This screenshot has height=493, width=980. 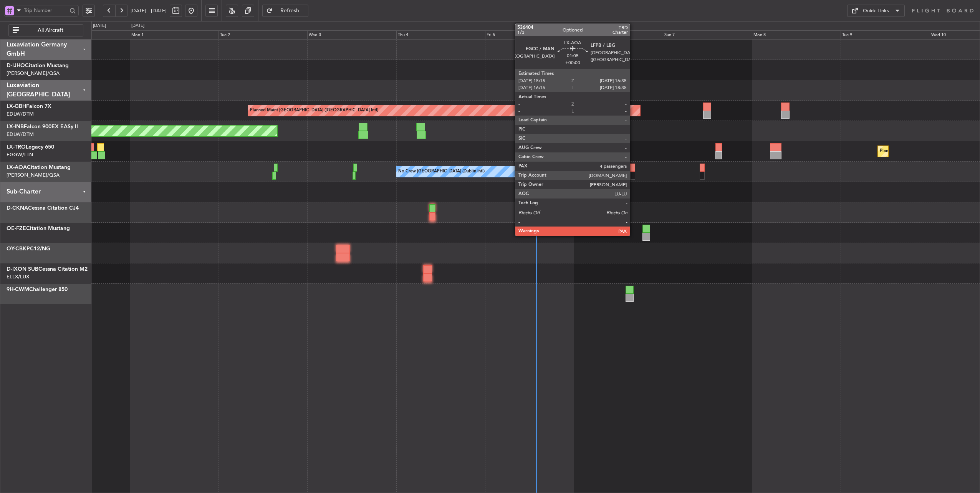 I want to click on a: D-CKNACessna Citation CJ4, so click(x=43, y=208).